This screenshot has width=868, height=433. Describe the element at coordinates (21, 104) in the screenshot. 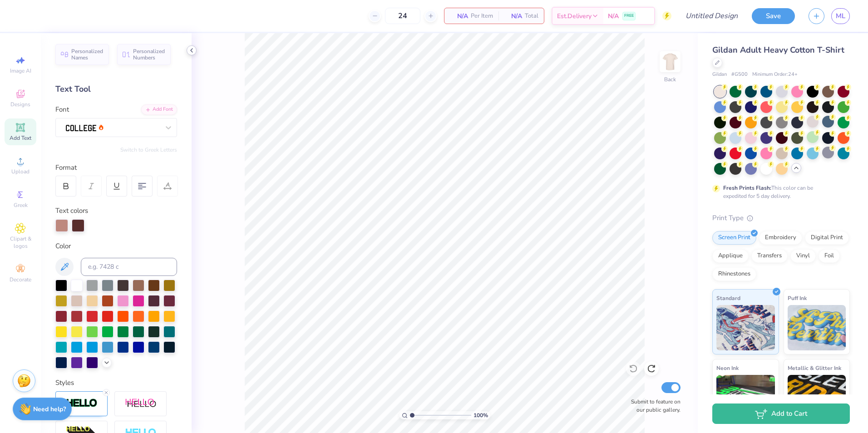

I see `span: Designs` at that location.